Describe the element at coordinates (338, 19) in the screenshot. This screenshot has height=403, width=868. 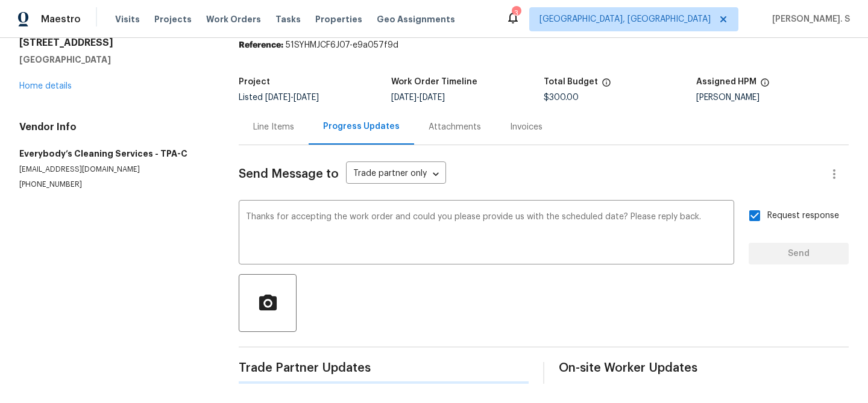
I see `span: Properties` at that location.